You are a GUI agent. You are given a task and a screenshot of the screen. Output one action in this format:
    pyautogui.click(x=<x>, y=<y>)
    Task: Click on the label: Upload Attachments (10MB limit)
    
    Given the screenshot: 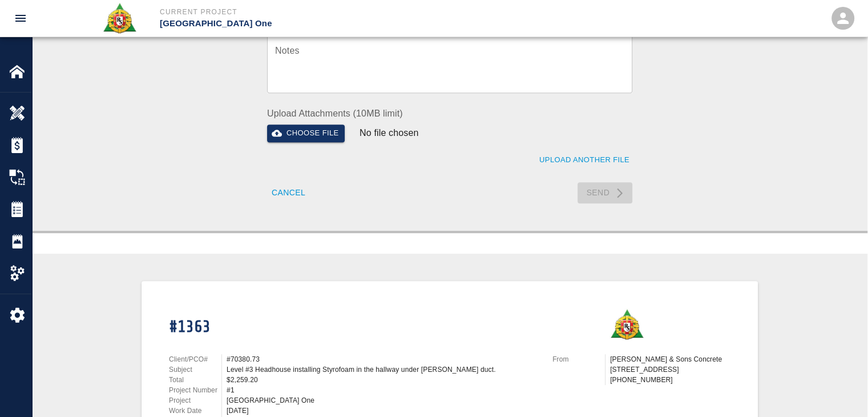 What is the action you would take?
    pyautogui.click(x=449, y=113)
    